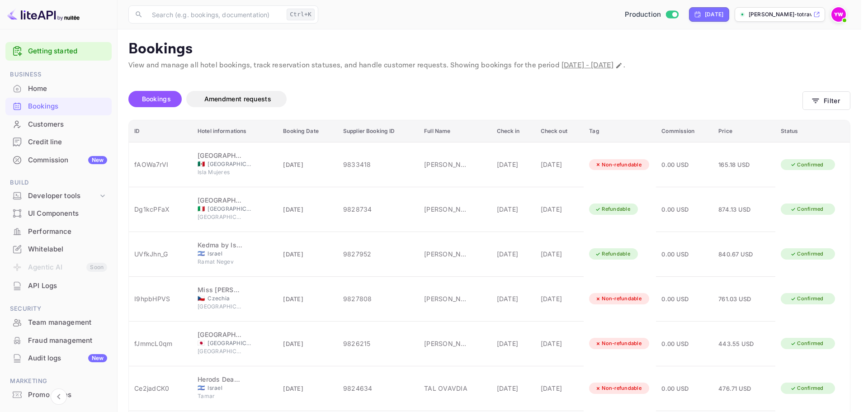  Describe the element at coordinates (220, 334) in the screenshot. I see `div: Shinjuku Granbell Hotel` at that location.